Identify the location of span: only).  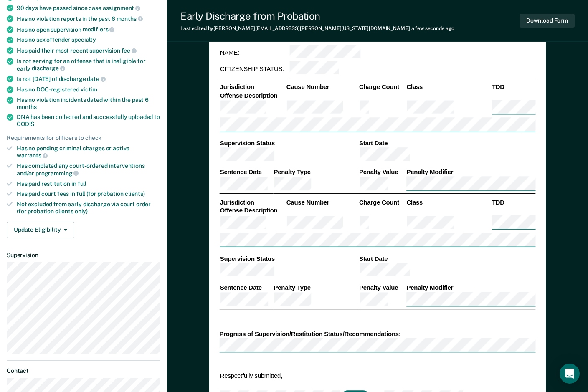
(81, 211).